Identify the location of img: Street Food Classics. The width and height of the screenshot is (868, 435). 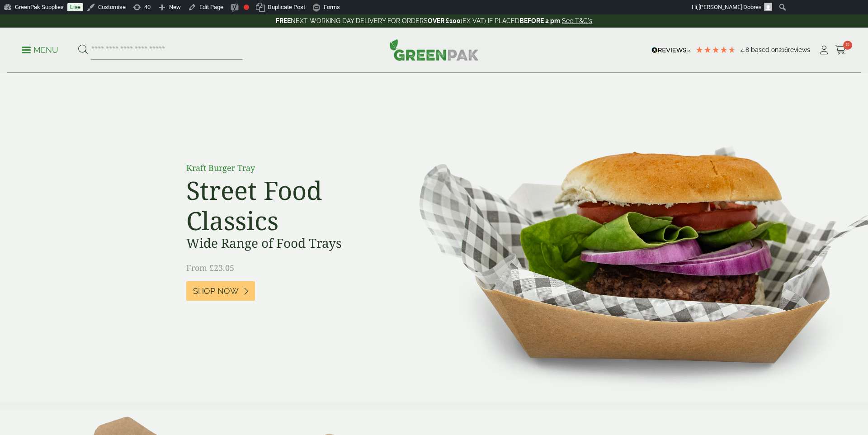
(629, 237).